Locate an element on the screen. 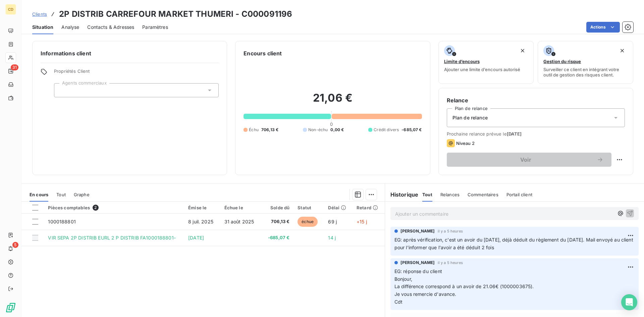 This screenshot has width=644, height=317. span: 1000188801 is located at coordinates (62, 221).